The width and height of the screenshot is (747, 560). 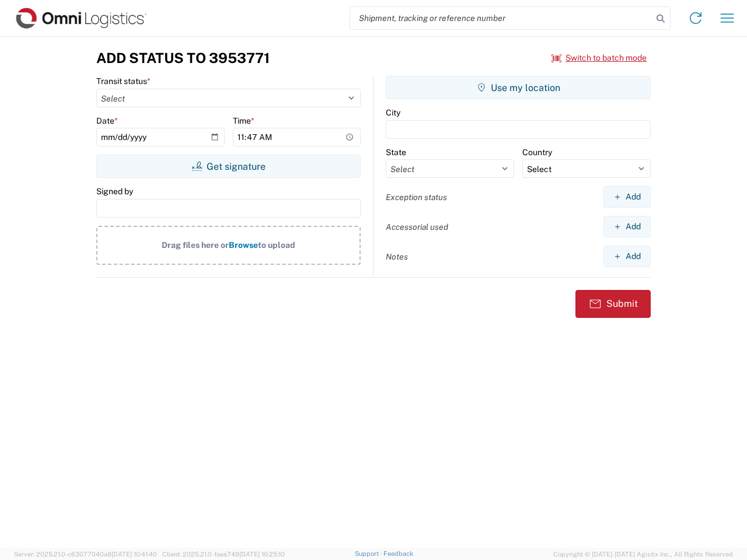 What do you see at coordinates (223, 555) in the screenshot?
I see `span: Client: 2025.21.0-faee749` at bounding box center [223, 555].